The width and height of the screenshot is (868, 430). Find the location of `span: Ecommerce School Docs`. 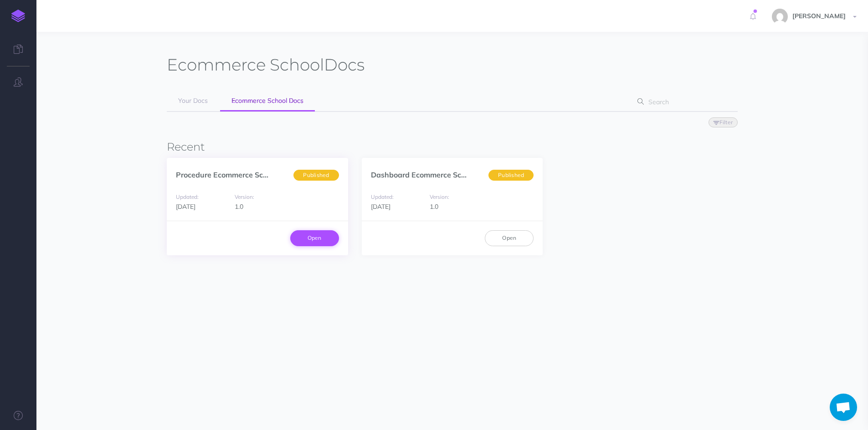

span: Ecommerce School Docs is located at coordinates (267, 101).